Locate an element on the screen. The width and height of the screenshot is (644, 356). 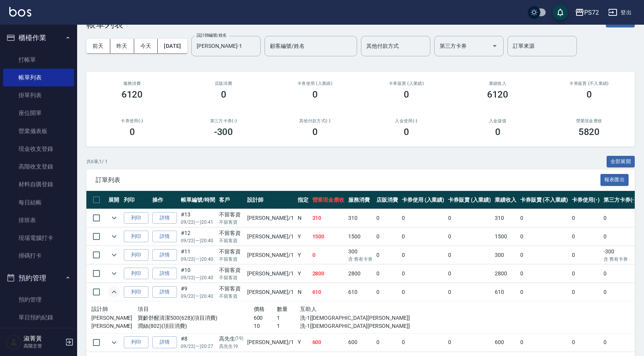
div: PS72 is located at coordinates (591, 12).